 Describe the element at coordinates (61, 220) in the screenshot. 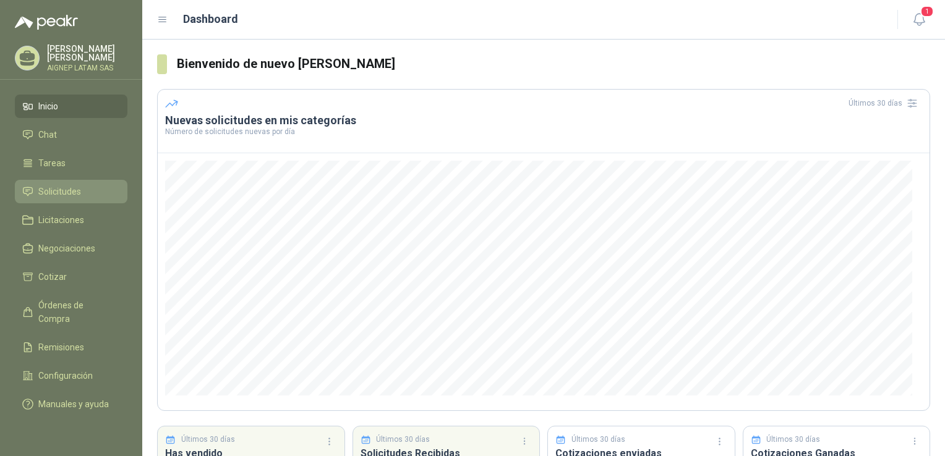

I see `span: Licitaciones` at that location.